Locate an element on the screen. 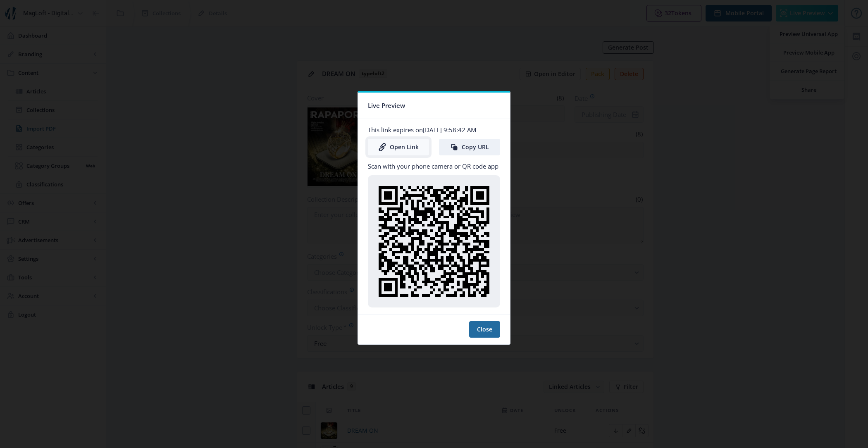  p: This link expires on is located at coordinates (434, 129).